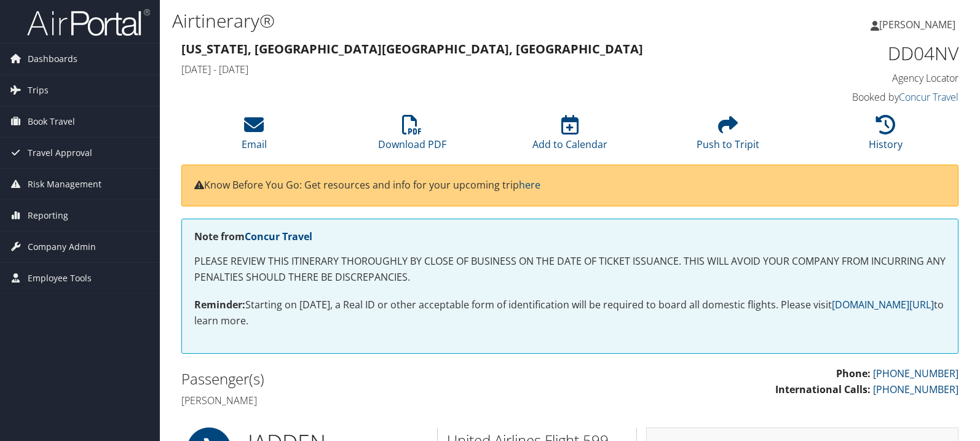 The width and height of the screenshot is (980, 441). Describe the element at coordinates (570, 136) in the screenshot. I see `a: Add to Calendar` at that location.